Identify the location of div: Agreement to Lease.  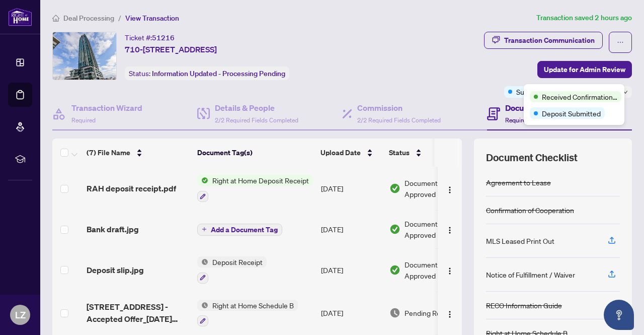
(519, 182).